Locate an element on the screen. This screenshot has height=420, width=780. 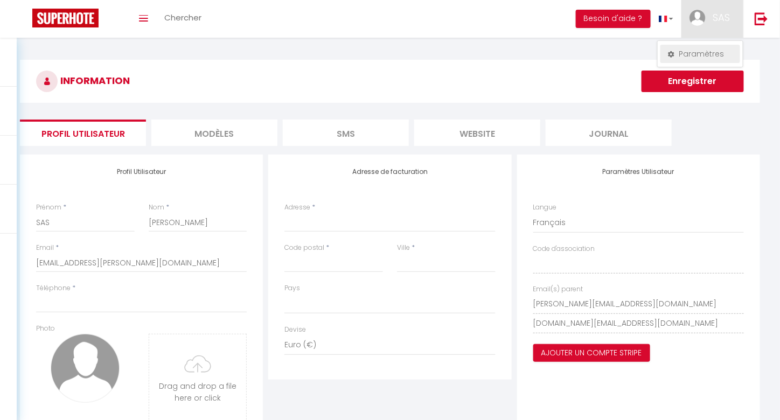
button: Ajouter un compte Stripe is located at coordinates (591, 353).